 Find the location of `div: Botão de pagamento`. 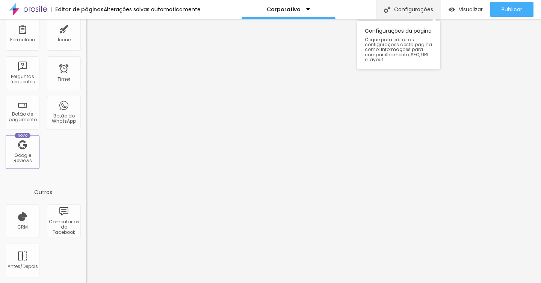

div: Botão de pagamento is located at coordinates (22, 117).